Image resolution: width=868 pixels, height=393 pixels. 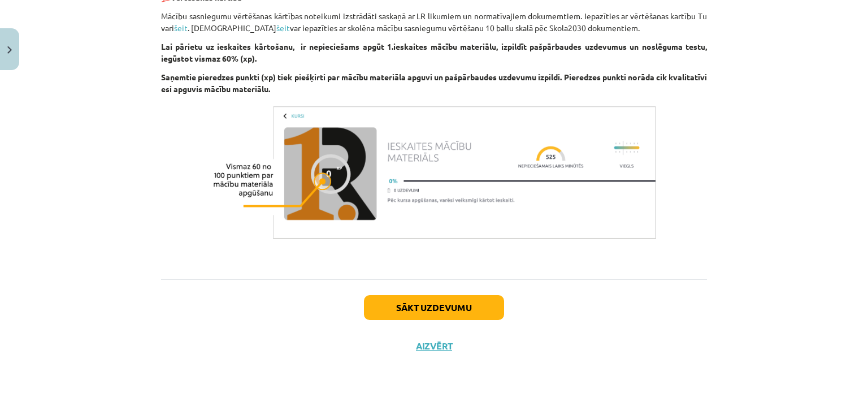 I want to click on strong: Lai pārietu uz ieskaites kārtošanu, ir nepieciešams apgūt 1.ieskaites mācību materiālu, izpildīt ..., so click(x=434, y=52).